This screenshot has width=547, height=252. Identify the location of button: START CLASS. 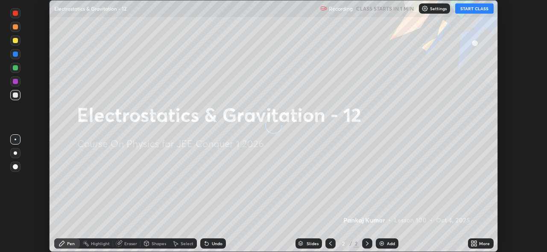
(474, 9).